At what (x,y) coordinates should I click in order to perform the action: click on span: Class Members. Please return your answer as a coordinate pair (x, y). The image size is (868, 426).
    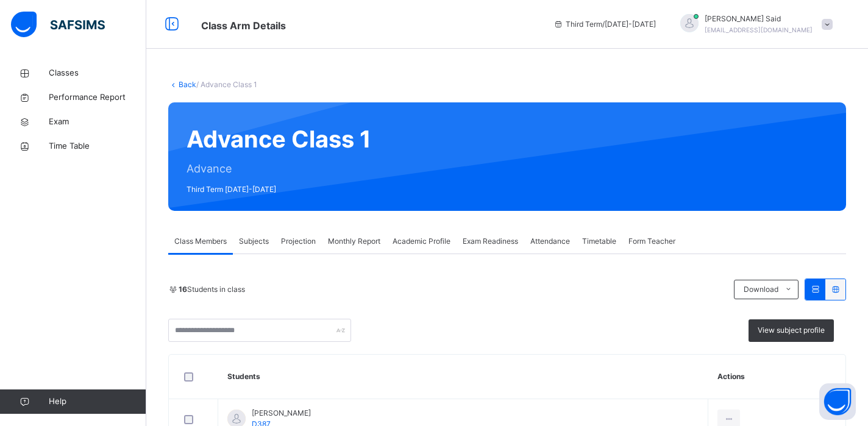
    Looking at the image, I should click on (200, 241).